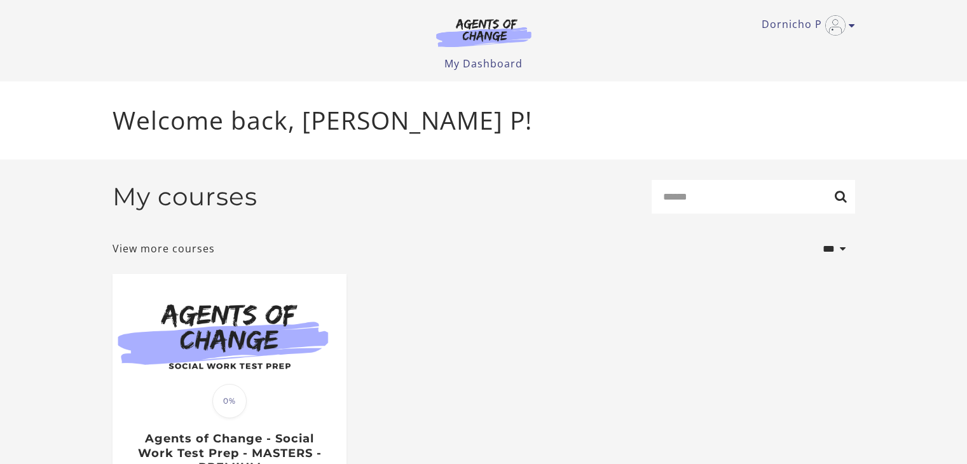 The image size is (967, 464). Describe the element at coordinates (484, 32) in the screenshot. I see `img: Agents of Change Logo` at that location.